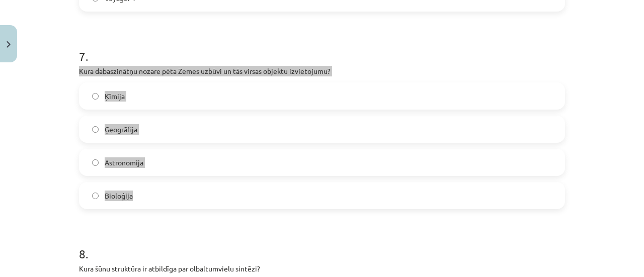 Image resolution: width=644 pixels, height=277 pixels. I want to click on input: Ķīmija, so click(95, 96).